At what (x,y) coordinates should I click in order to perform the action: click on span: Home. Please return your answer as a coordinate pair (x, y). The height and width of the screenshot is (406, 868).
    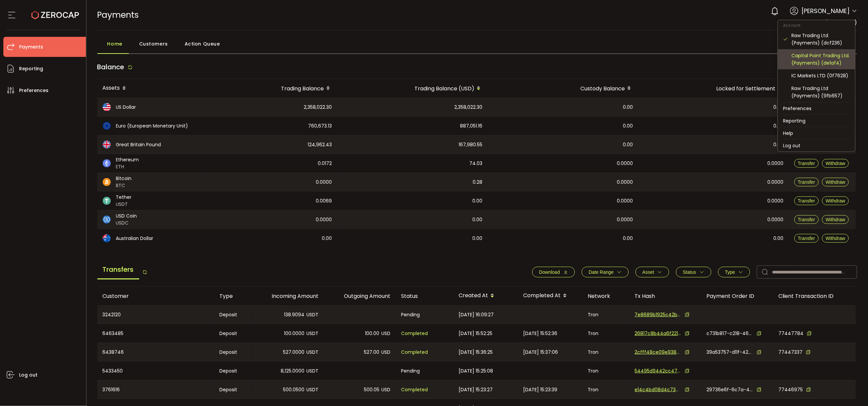
    Looking at the image, I should click on (115, 44).